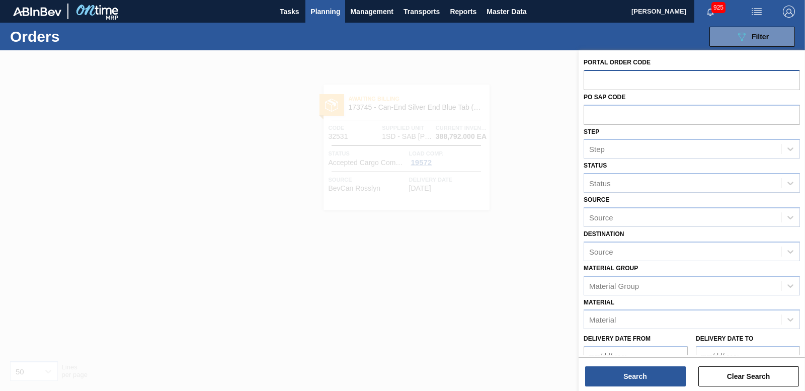  What do you see at coordinates (724, 338) in the screenshot?
I see `label: Delivery Date to` at bounding box center [724, 338].